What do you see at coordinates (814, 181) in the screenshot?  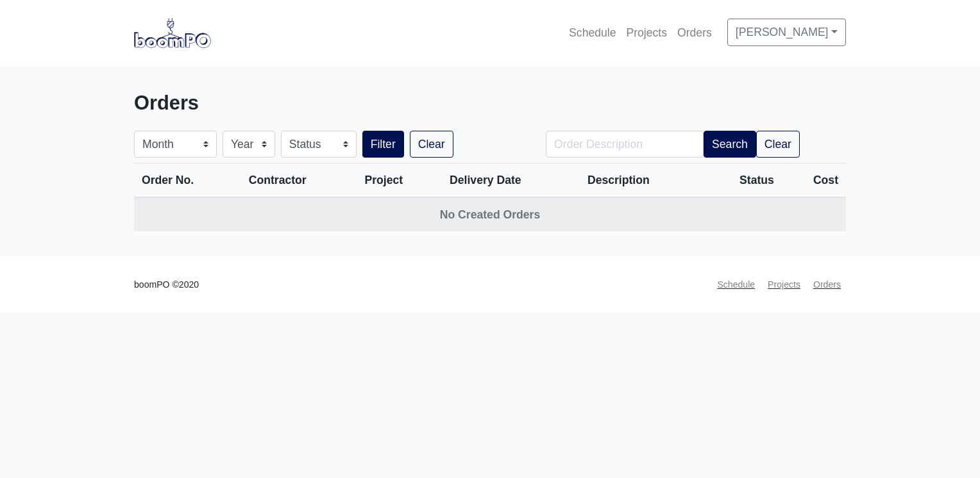 I see `th: Cost` at bounding box center [814, 181].